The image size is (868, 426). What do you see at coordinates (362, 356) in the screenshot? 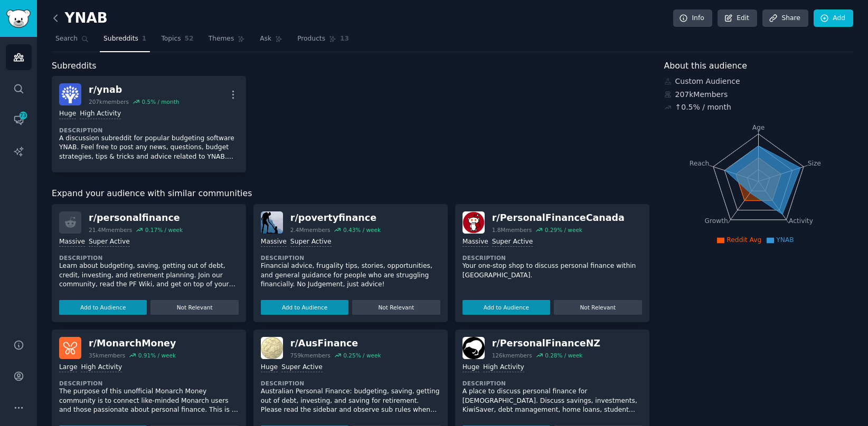
I see `div: 0.25 % / week` at bounding box center [362, 356].